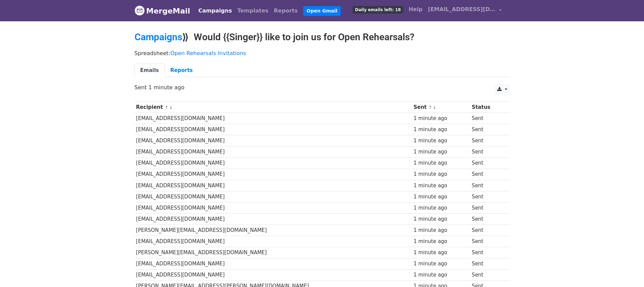 Image resolution: width=644 pixels, height=287 pixels. I want to click on a: Emails, so click(149, 70).